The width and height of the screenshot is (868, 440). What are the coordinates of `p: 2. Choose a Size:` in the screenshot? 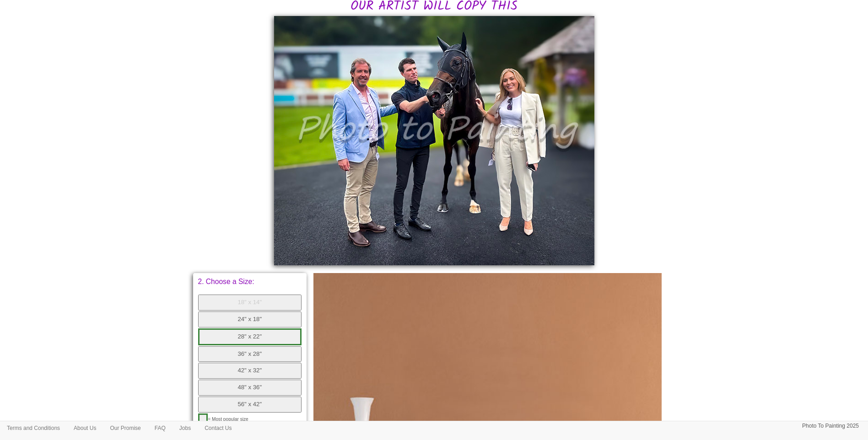 It's located at (250, 282).